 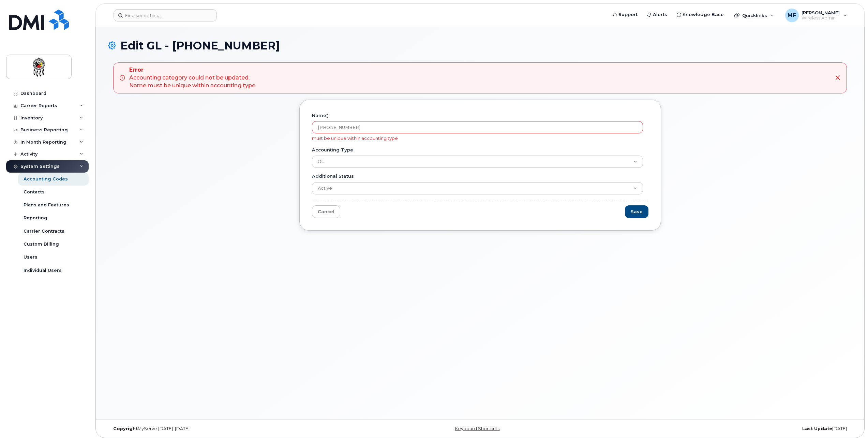 What do you see at coordinates (192, 70) in the screenshot?
I see `strong: Error` at bounding box center [192, 70].